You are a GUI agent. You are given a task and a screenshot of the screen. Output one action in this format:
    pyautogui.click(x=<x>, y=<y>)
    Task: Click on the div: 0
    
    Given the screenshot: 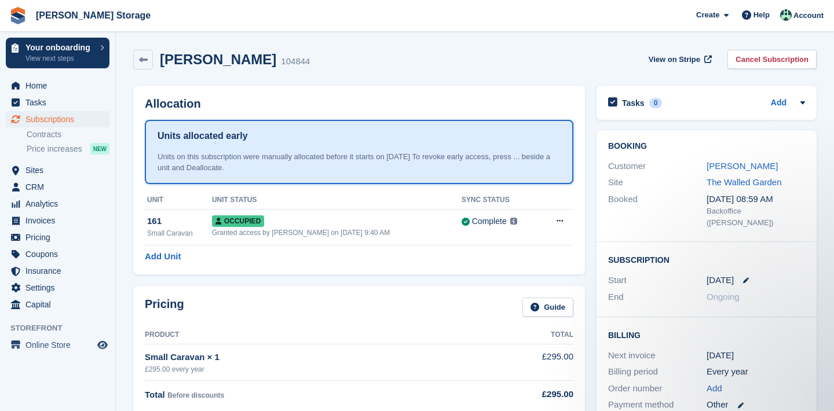 What is the action you would take?
    pyautogui.click(x=655, y=103)
    